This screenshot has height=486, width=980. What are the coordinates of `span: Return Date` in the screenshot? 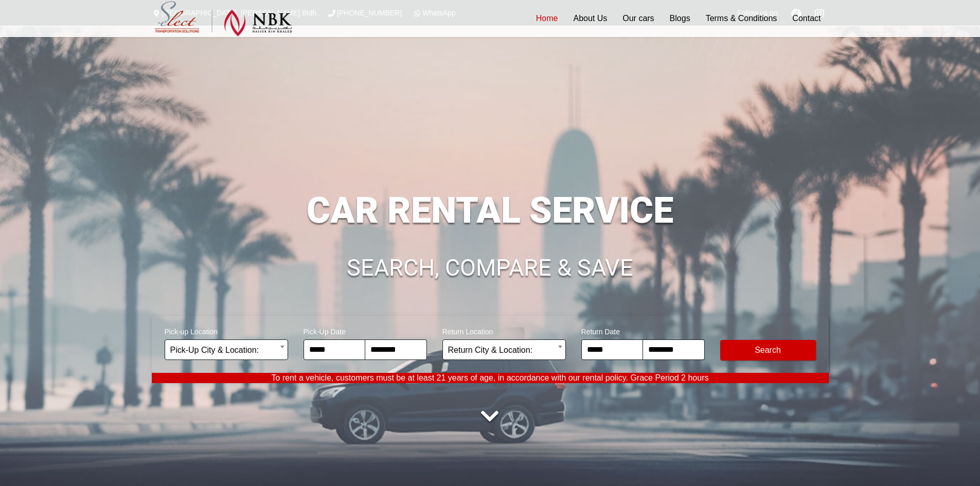 It's located at (643, 330).